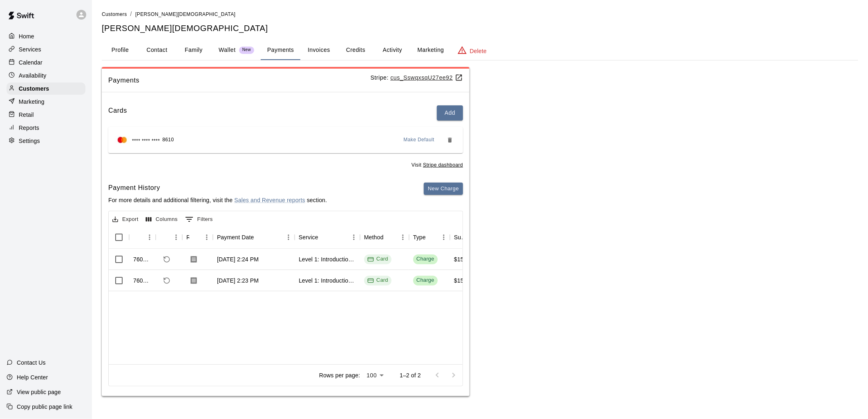  Describe the element at coordinates (114, 14) in the screenshot. I see `span: Customers` at that location.